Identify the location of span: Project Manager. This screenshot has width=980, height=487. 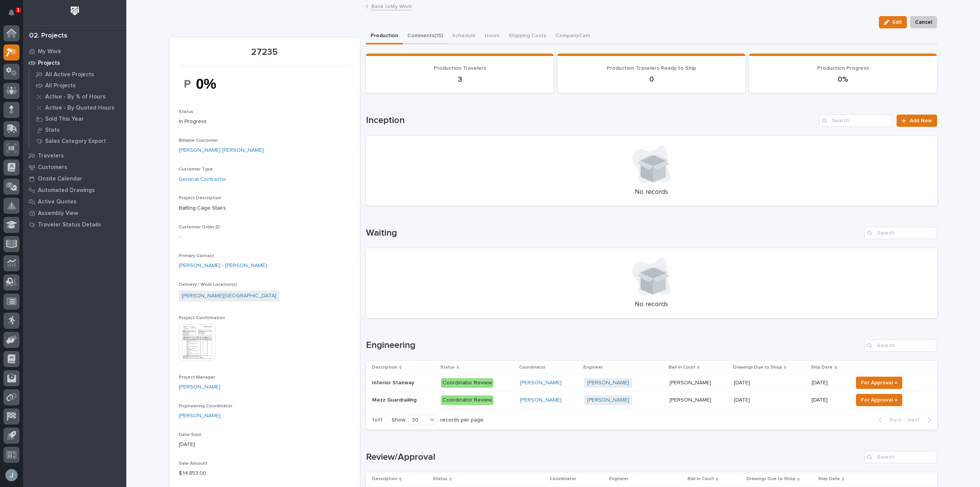
(197, 377).